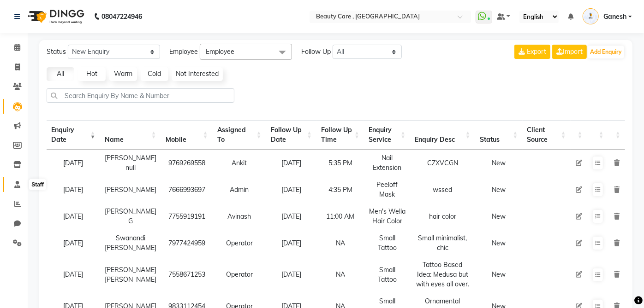  What do you see at coordinates (239, 163) in the screenshot?
I see `td: Ankit` at bounding box center [239, 163].